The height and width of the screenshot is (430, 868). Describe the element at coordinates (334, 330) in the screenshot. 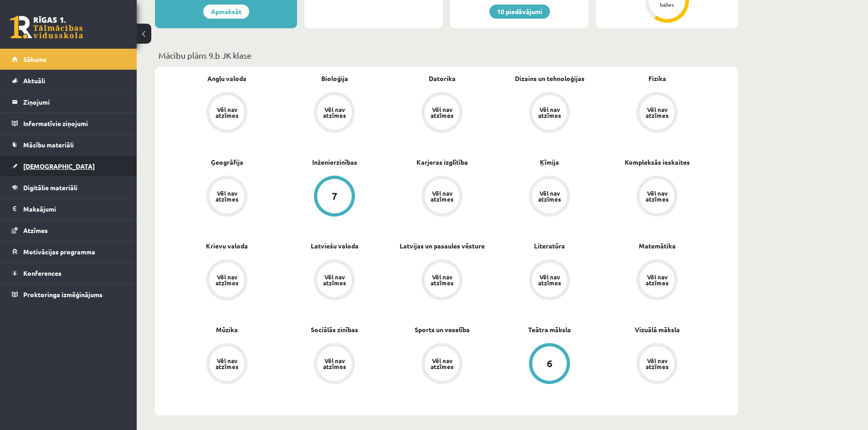

I see `a: Sociālās zinības` at that location.